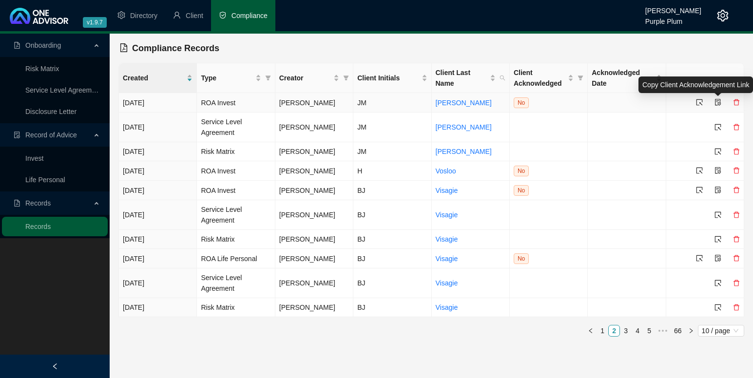 The height and width of the screenshot is (378, 753). I want to click on li: 5, so click(649, 331).